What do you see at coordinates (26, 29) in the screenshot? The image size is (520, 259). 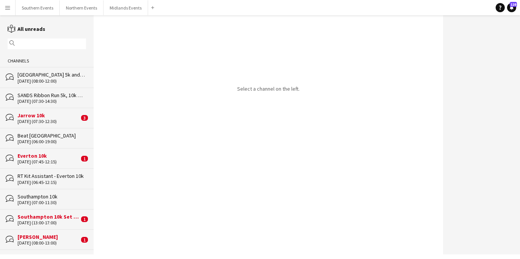 I see `a: All unreads` at bounding box center [26, 29].